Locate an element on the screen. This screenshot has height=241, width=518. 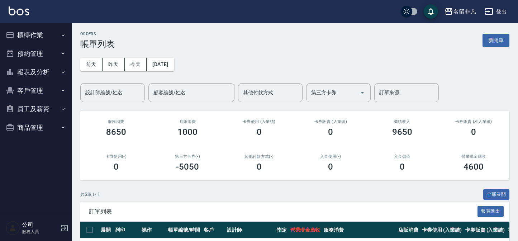
h2: 業績收入 is located at coordinates (403, 122).